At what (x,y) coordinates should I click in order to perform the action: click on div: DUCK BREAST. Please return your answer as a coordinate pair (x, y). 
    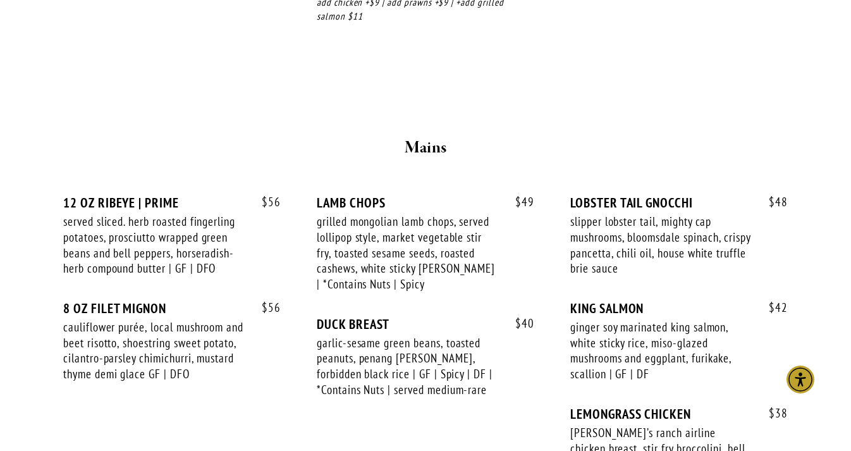
    Looking at the image, I should click on (426, 324).